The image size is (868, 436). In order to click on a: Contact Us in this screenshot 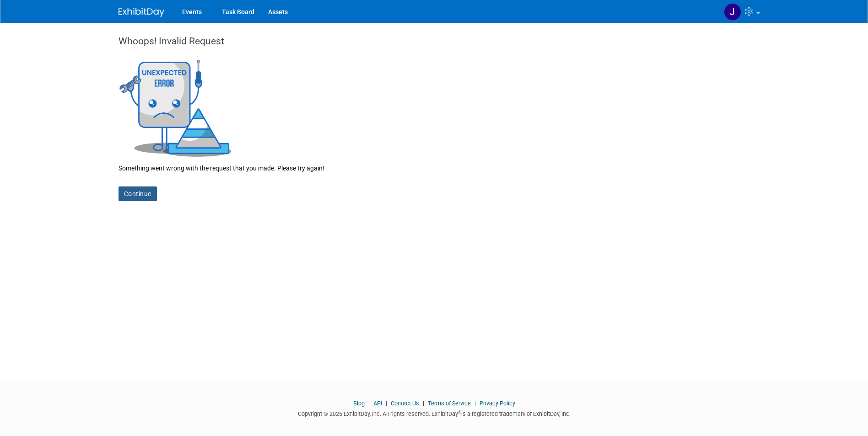, I will do `click(405, 403)`.